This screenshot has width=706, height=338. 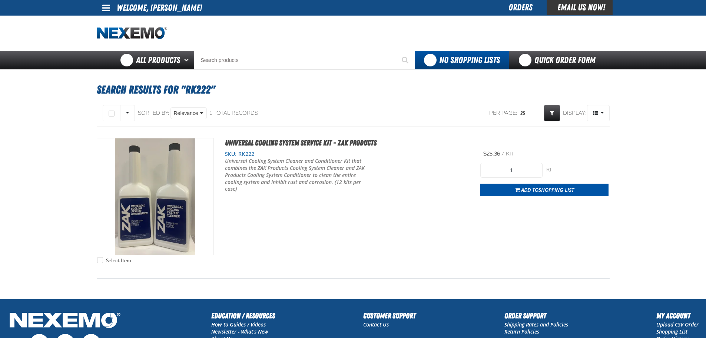 I want to click on h2: My Account, so click(x=678, y=316).